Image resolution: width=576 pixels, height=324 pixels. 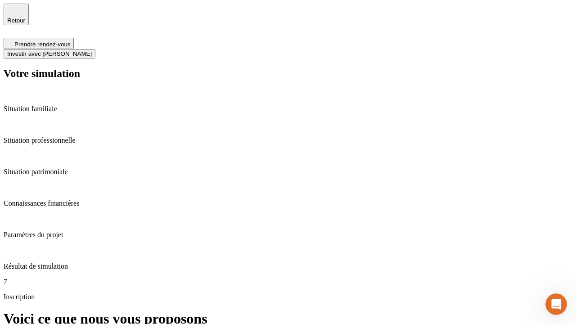 What do you see at coordinates (288, 109) in the screenshot?
I see `p: Situation familiale` at bounding box center [288, 109].